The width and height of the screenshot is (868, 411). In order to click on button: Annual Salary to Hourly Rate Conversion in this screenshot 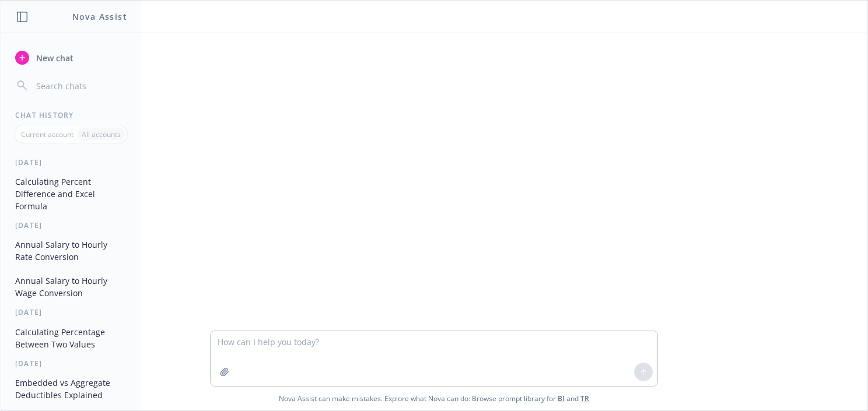, I will do `click(71, 251)`.